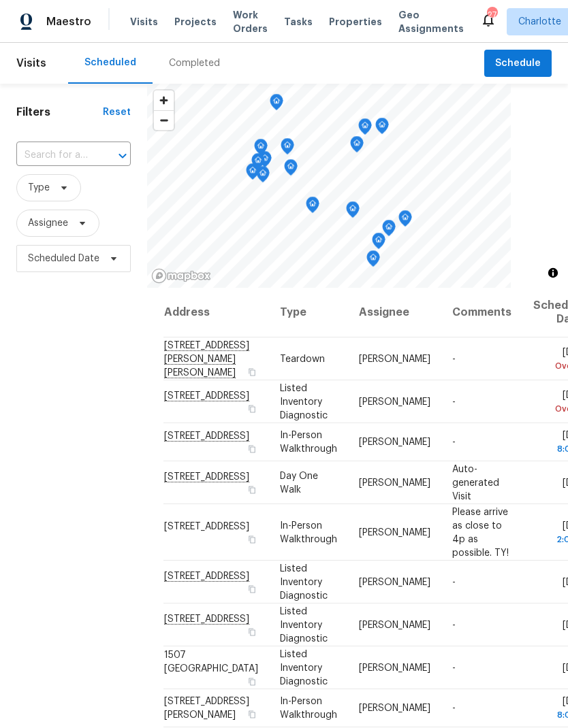 The width and height of the screenshot is (568, 728). Describe the element at coordinates (163, 100) in the screenshot. I see `button: Zoom in` at that location.